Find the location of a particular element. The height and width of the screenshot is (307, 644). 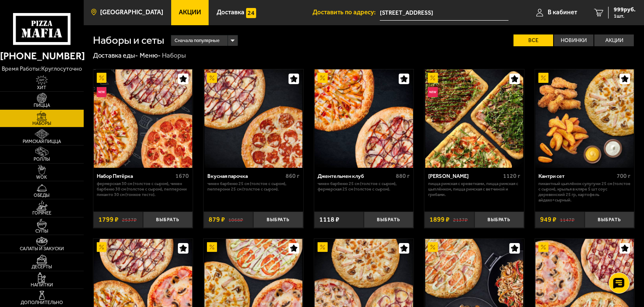

p: Фермерская 30 см (толстое с сыром), Чикен Барбекю 30 см (толстое с сыром), Пепперони Пиканто 30 с... is located at coordinates (143, 189).